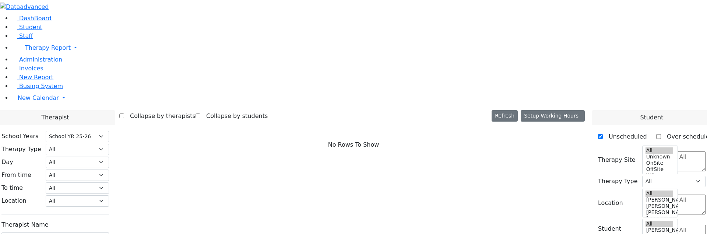  I want to click on label: Day, so click(7, 162).